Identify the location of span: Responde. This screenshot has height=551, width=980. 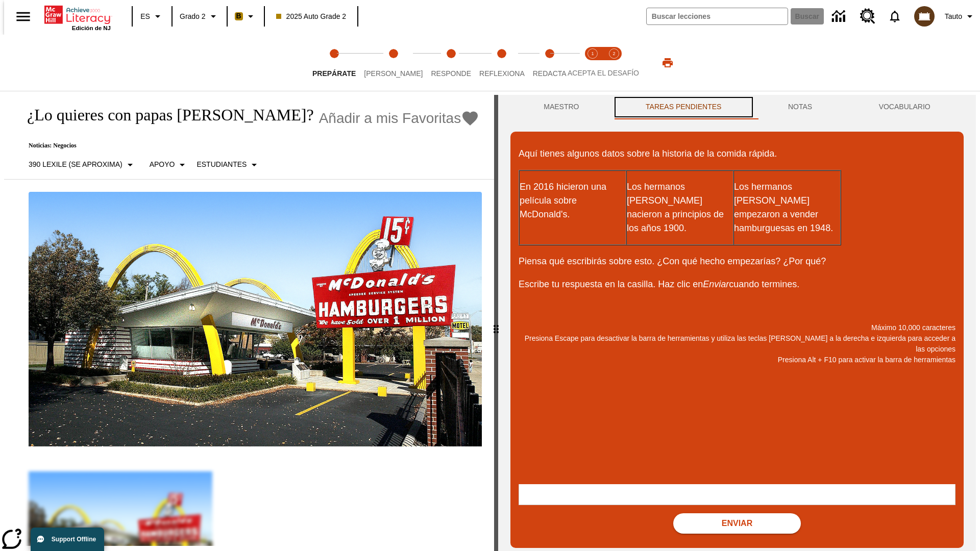
(450, 73).